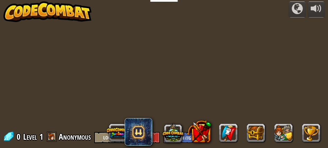  I want to click on img: CodeCombat - Learn how to code by playing a game, so click(48, 12).